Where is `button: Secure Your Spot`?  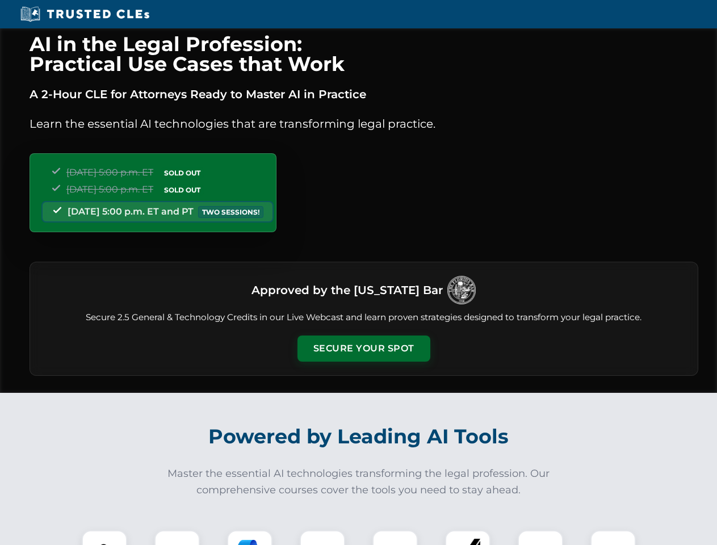
button: Secure Your Spot is located at coordinates (364, 349).